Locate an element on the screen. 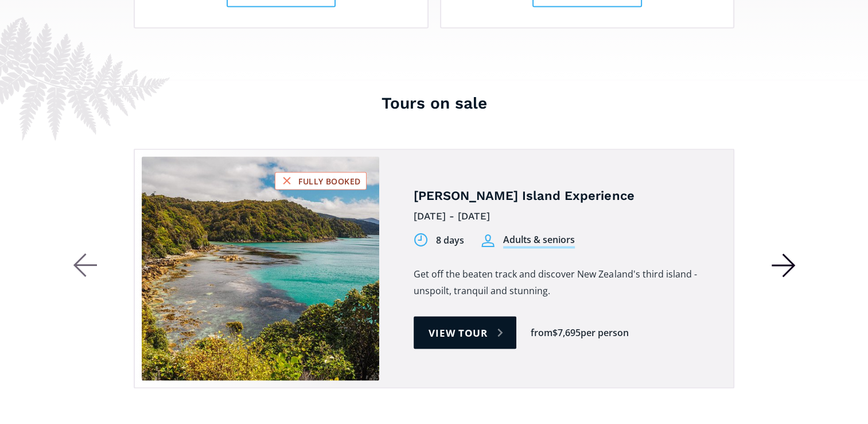  div: from is located at coordinates (542, 332).